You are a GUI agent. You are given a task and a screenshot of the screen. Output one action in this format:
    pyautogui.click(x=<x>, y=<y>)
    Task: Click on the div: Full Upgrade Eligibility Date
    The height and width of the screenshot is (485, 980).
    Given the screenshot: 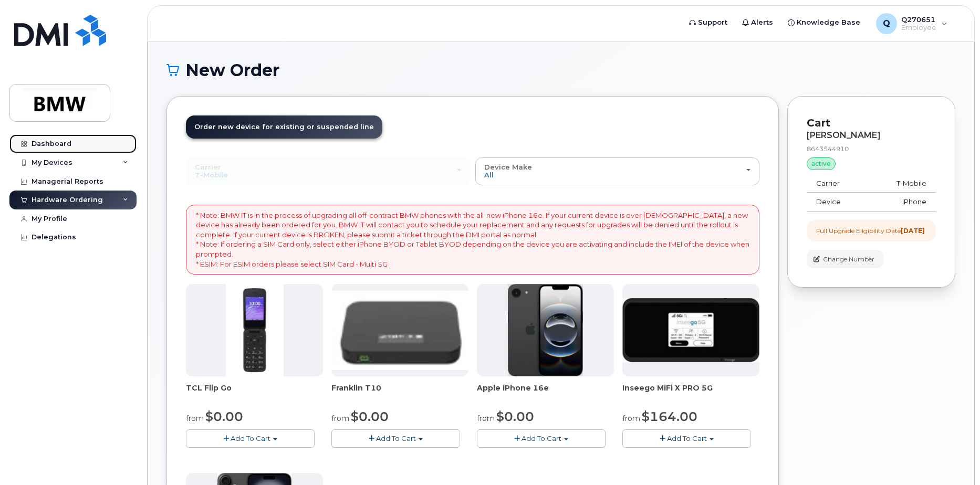 What is the action you would take?
    pyautogui.click(x=870, y=231)
    